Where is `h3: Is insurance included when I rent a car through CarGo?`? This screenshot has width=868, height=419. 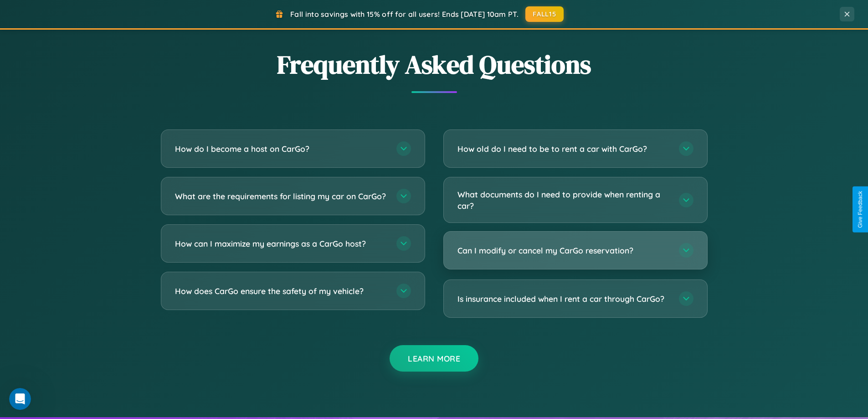
h3: Is insurance included when I rent a car through CarGo? is located at coordinates (564, 298).